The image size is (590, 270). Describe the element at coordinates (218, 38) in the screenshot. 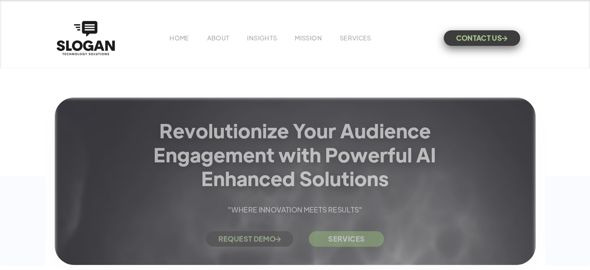

I see `a: ABOUT` at that location.